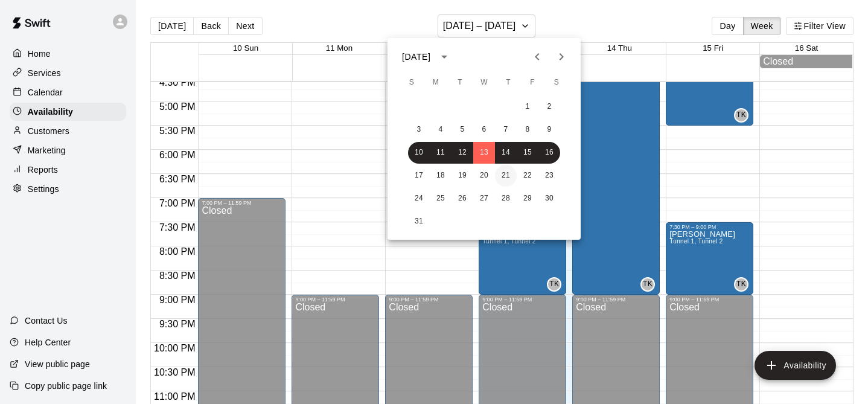 The width and height of the screenshot is (868, 404). What do you see at coordinates (440, 153) in the screenshot?
I see `button: 11` at bounding box center [440, 153].